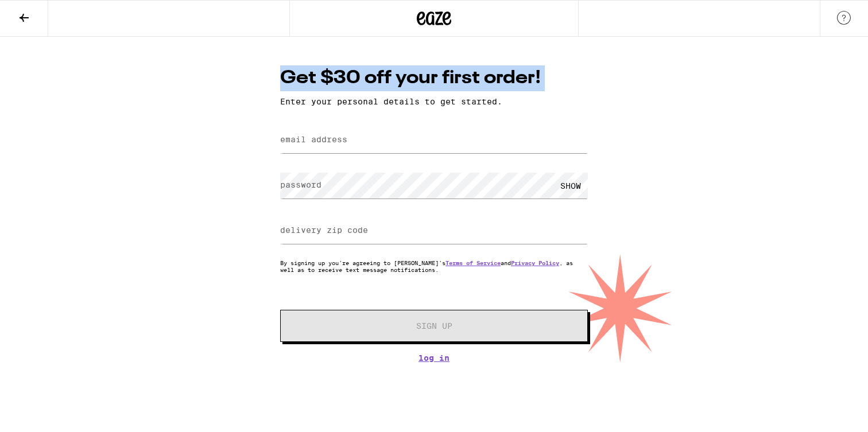  I want to click on h1: Get $30 off your first order!, so click(434, 78).